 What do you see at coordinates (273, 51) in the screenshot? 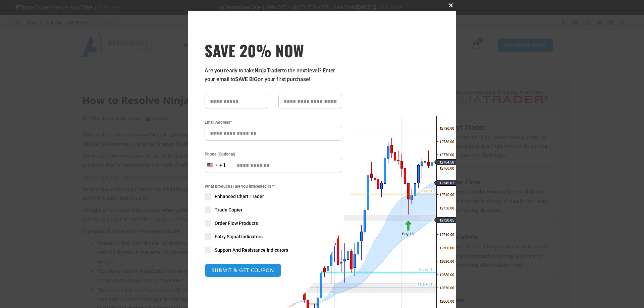
I see `span: SAVE 20% NOW` at bounding box center [273, 51].